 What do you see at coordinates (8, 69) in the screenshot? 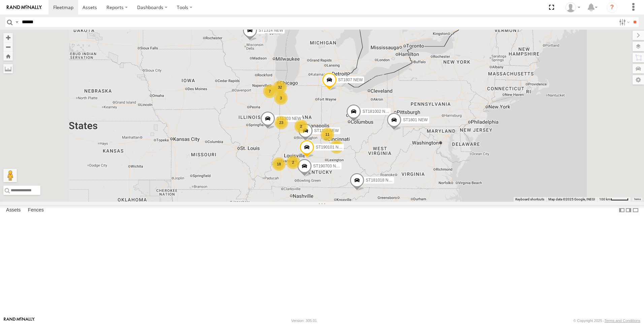
I see `label: Measure` at bounding box center [8, 69].